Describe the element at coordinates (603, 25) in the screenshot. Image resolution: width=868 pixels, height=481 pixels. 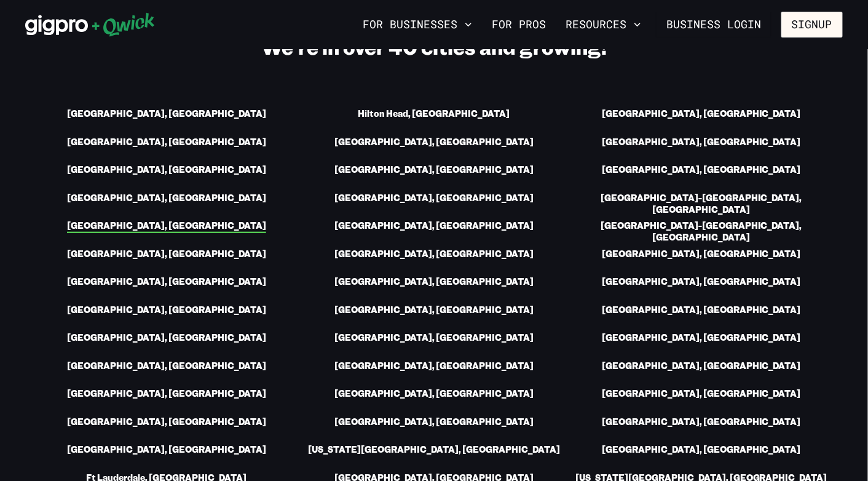
I see `button: Resources` at that location.